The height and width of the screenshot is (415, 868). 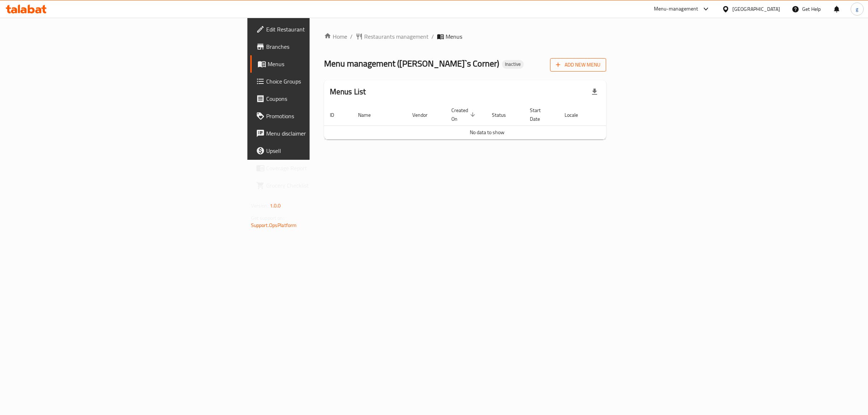 What do you see at coordinates (424, 115) in the screenshot?
I see `span: Vendor` at bounding box center [424, 115].